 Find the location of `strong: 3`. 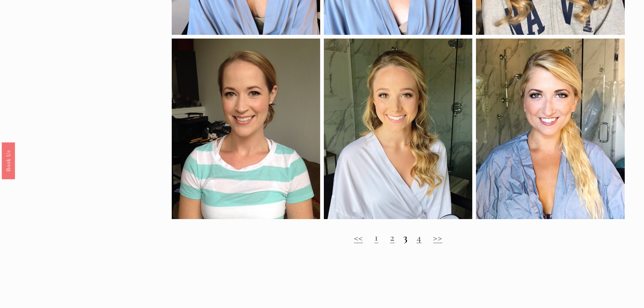

strong: 3 is located at coordinates (406, 237).